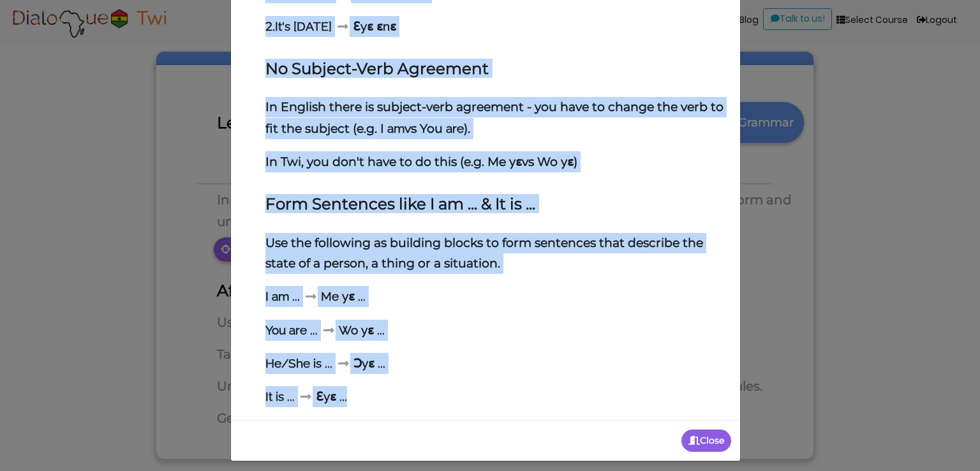  Describe the element at coordinates (707, 441) in the screenshot. I see `p: Close` at that location.